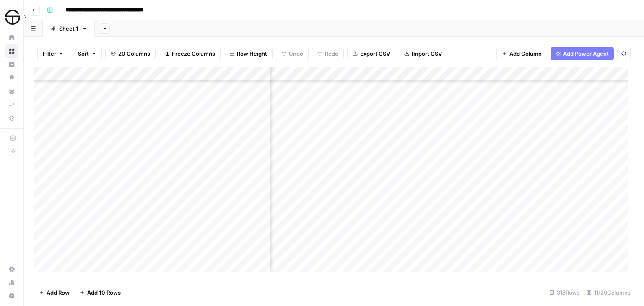 The image size is (644, 306). I want to click on button: Add 10 Rows, so click(100, 293).